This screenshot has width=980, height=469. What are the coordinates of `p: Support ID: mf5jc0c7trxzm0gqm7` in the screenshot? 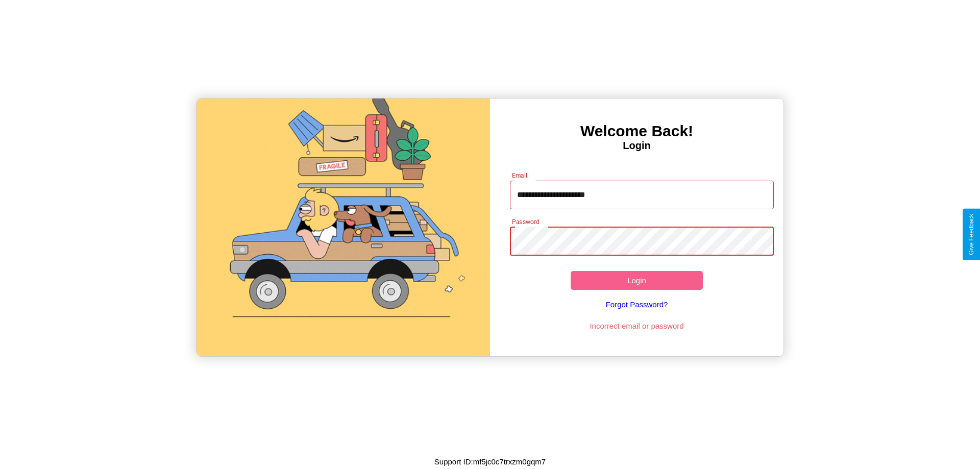 It's located at (490, 462).